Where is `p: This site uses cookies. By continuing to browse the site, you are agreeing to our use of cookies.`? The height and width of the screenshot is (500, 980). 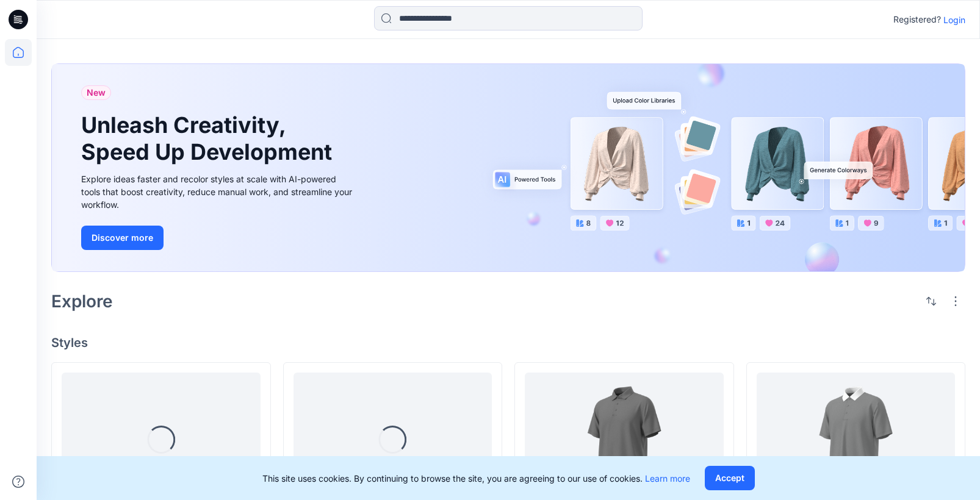
p: This site uses cookies. By continuing to browse the site, you are agreeing to our use of cookies. is located at coordinates (476, 478).